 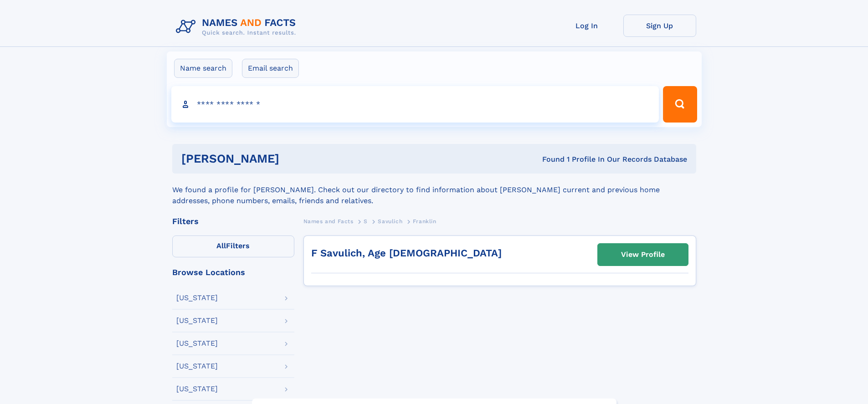 What do you see at coordinates (233, 272) in the screenshot?
I see `div: Browse Locations` at bounding box center [233, 272].